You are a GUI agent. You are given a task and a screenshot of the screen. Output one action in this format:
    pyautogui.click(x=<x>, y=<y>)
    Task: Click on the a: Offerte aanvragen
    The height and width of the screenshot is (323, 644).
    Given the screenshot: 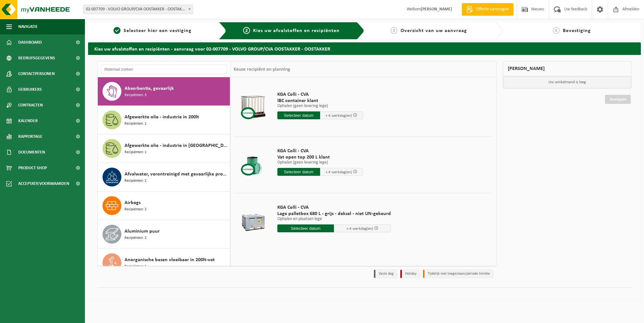 What is the action you would take?
    pyautogui.click(x=487, y=9)
    